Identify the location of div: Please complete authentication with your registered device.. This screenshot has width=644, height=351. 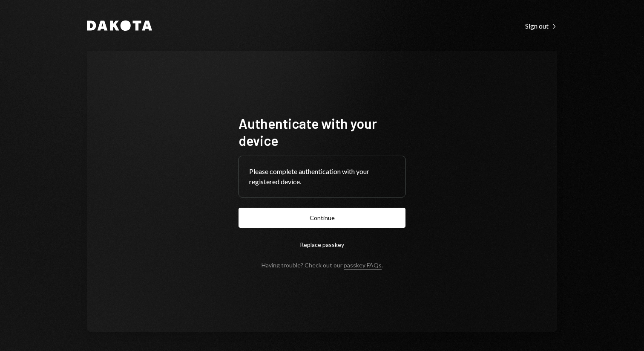
(322, 177).